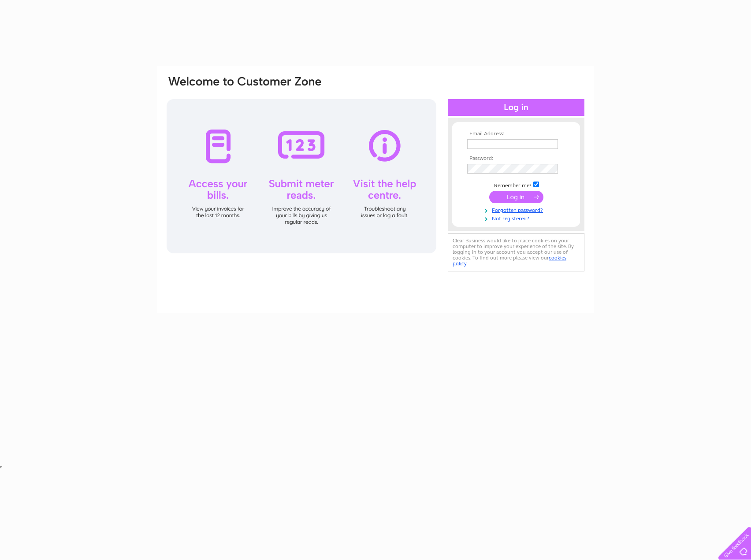  Describe the element at coordinates (516, 252) in the screenshot. I see `div: Clear Business would like to place cookies on your computer to improve your experience of the sit...` at that location.